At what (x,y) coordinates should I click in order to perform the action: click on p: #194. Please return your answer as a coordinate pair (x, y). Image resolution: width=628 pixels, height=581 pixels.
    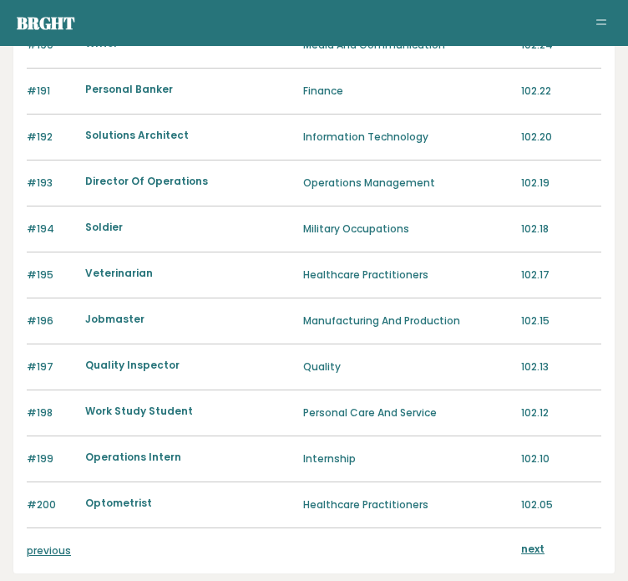
    Looking at the image, I should click on (51, 229).